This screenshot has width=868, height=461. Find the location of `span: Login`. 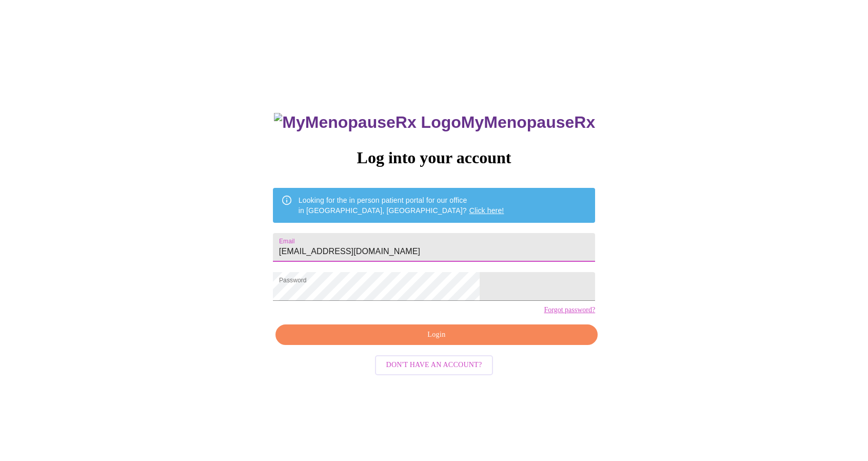

span: Login is located at coordinates (437, 334).